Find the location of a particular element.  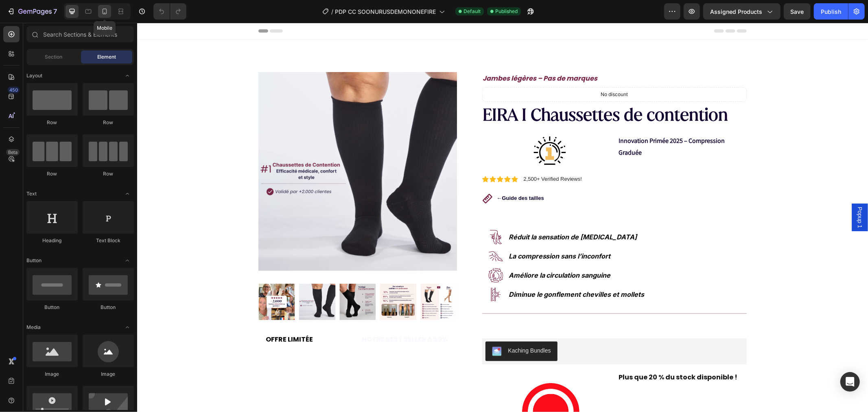

input: Search Sections & Elements is located at coordinates (80, 34).